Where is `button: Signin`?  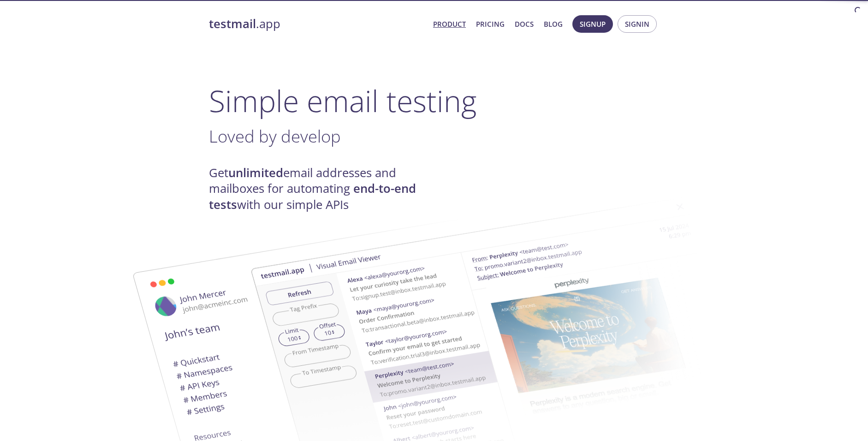
button: Signin is located at coordinates (637, 24).